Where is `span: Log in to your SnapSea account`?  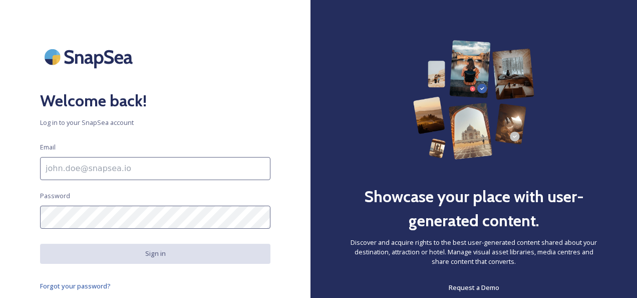
span: Log in to your SnapSea account is located at coordinates (155, 122).